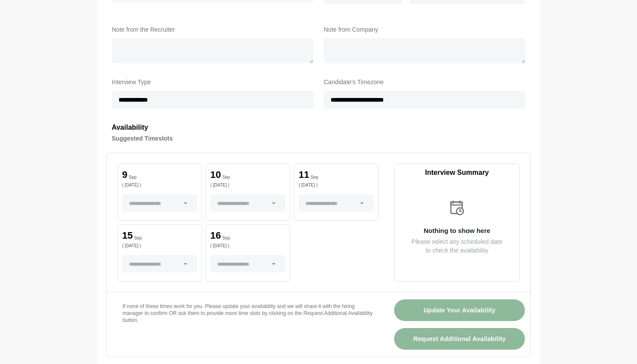 The image size is (637, 364). What do you see at coordinates (457, 208) in the screenshot?
I see `img: calender` at bounding box center [457, 208].